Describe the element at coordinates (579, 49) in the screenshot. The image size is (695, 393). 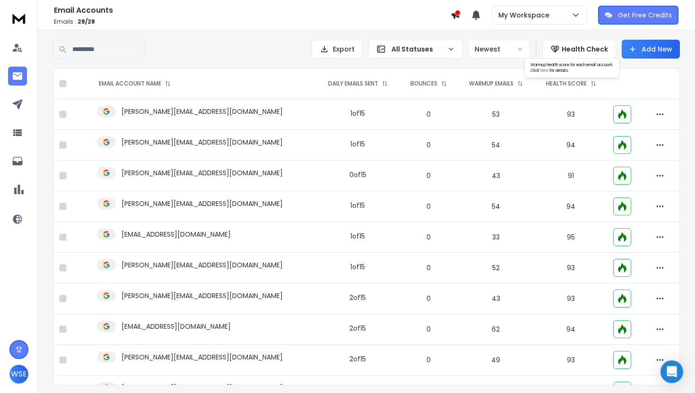
I see `button: Health Check` at that location.